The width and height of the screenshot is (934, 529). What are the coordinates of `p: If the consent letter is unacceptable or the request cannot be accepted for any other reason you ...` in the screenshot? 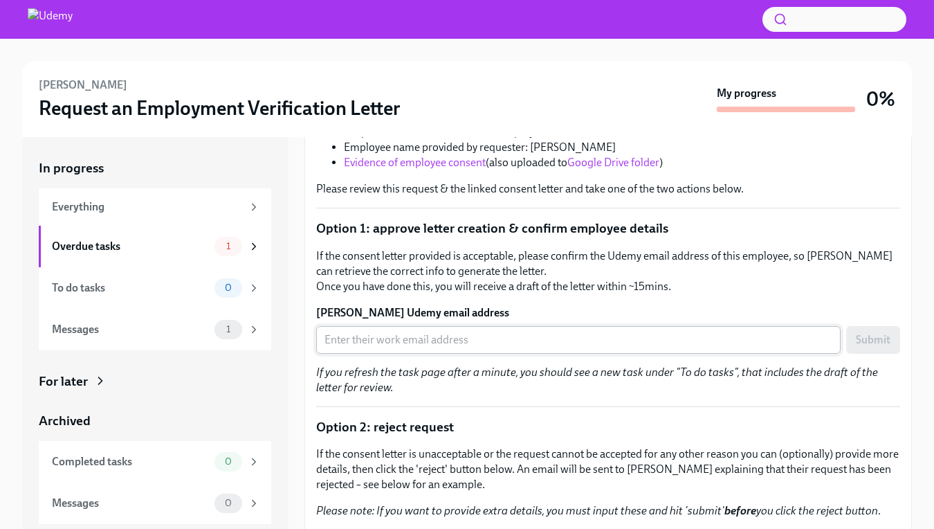 It's located at (608, 469).